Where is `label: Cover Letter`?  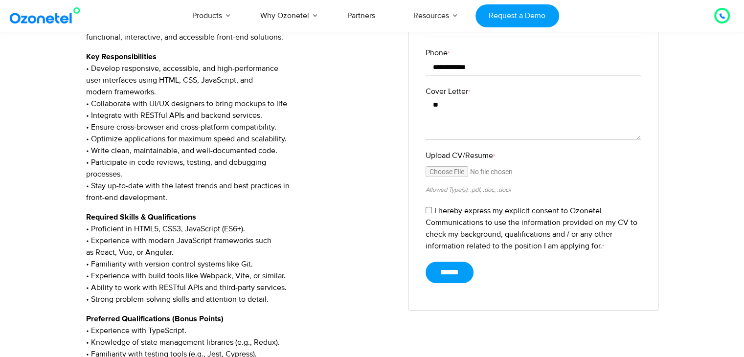
label: Cover Letter is located at coordinates (533, 91).